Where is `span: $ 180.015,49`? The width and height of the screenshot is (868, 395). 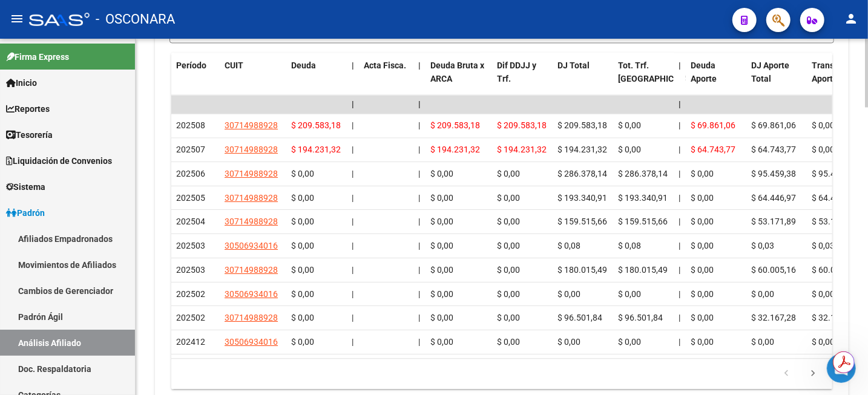 span: $ 180.015,49 is located at coordinates (643, 270).